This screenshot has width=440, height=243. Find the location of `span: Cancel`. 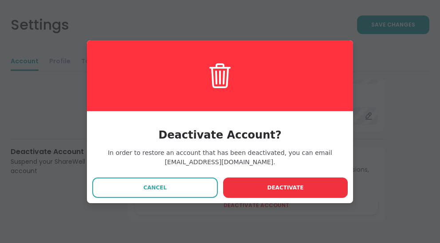

span: Cancel is located at coordinates (155, 188).